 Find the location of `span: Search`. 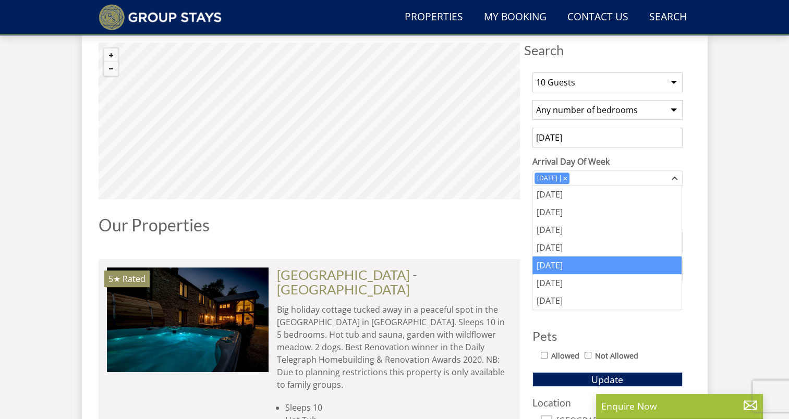

span: Search is located at coordinates (608, 50).